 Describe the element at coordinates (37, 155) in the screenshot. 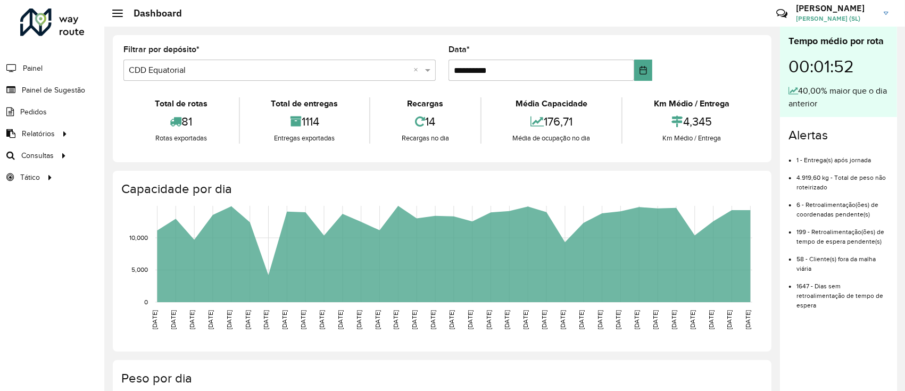

I see `span: Consultas` at that location.